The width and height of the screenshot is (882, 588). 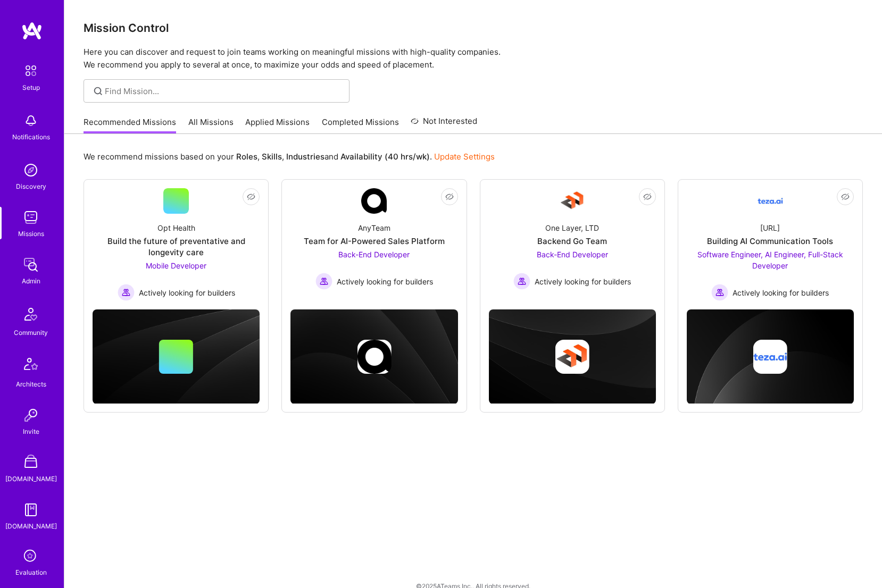 I want to click on input: Find Mission..., so click(x=223, y=91).